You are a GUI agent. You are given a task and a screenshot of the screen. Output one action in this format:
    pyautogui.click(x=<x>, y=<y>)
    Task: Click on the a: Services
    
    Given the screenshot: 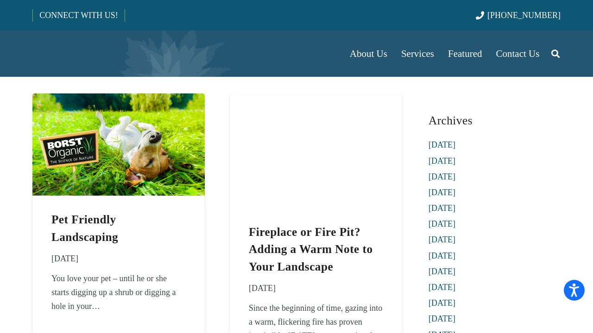 What is the action you would take?
    pyautogui.click(x=417, y=54)
    